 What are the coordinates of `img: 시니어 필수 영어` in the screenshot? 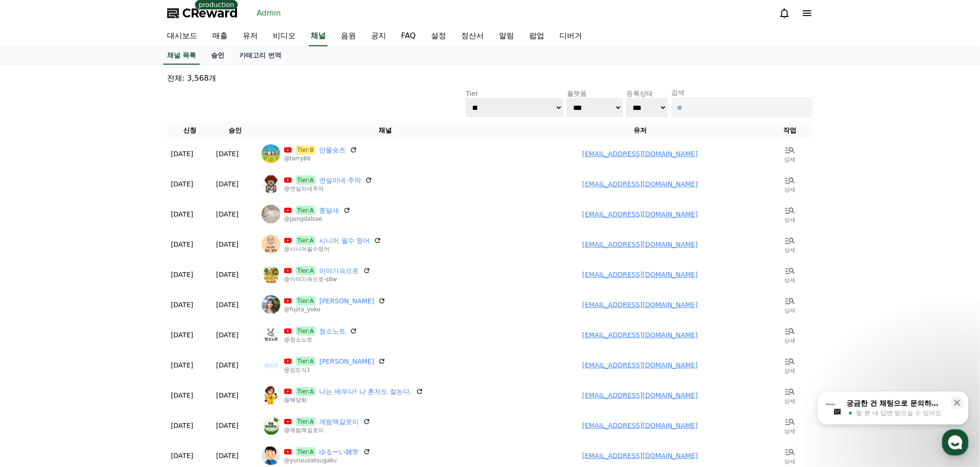 It's located at (271, 245).